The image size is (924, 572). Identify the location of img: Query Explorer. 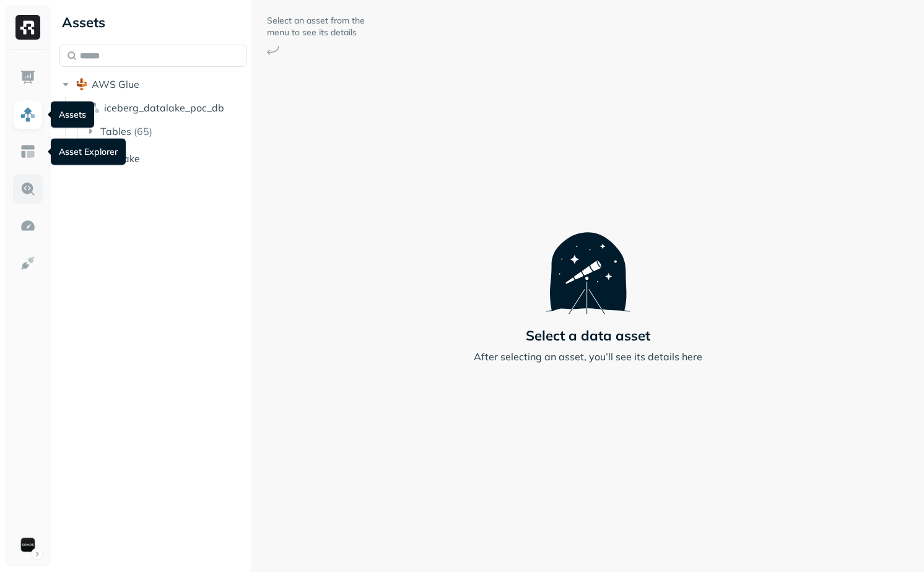
(28, 189).